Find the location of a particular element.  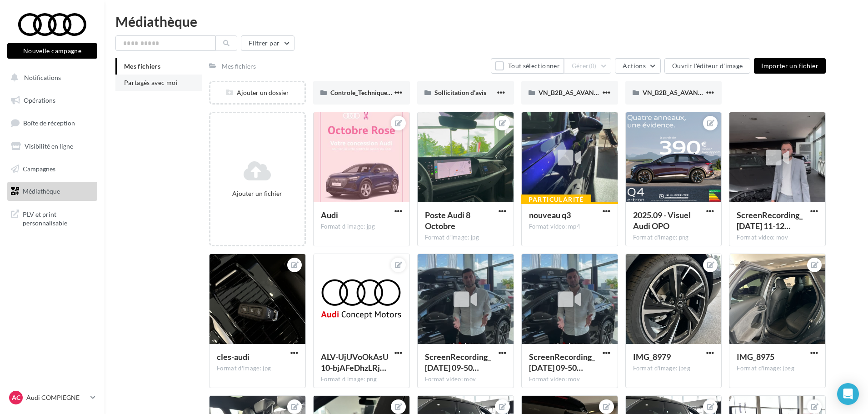

a: AC Audi COMPIEGNE is located at coordinates (53, 398).